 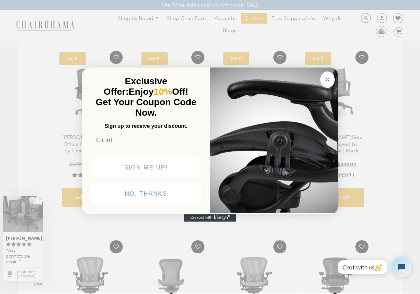 I want to click on span: 10%, so click(x=163, y=92).